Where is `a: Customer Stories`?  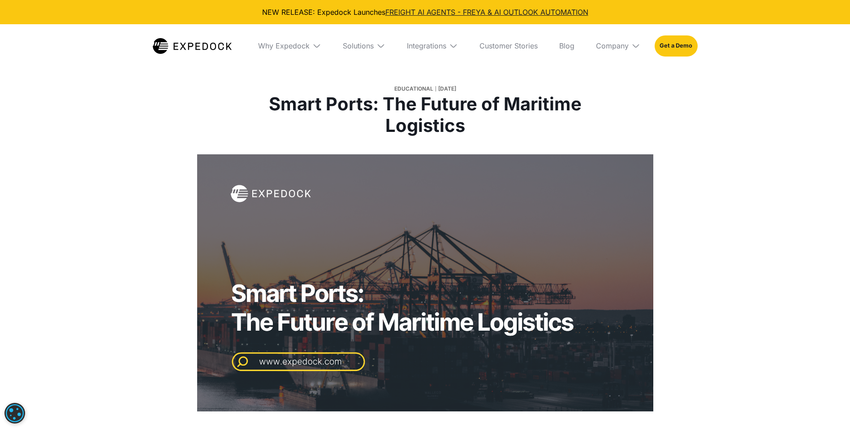 a: Customer Stories is located at coordinates (509, 46).